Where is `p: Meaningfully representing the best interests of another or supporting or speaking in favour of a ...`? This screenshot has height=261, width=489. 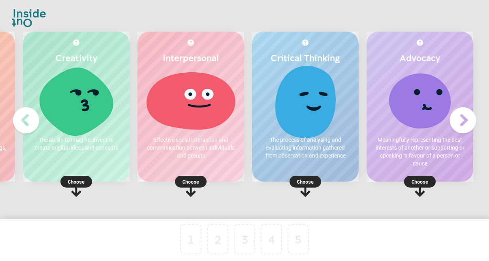 p: Meaningfully representing the best interests of another or supporting or speaking in favour of a ... is located at coordinates (420, 152).